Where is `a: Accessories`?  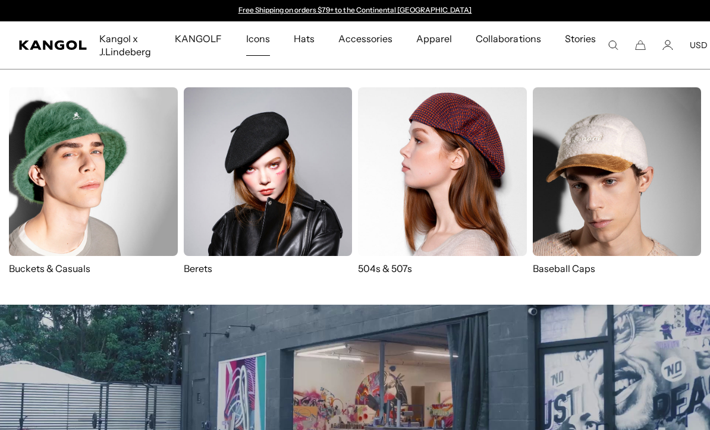
a: Accessories is located at coordinates (365, 39).